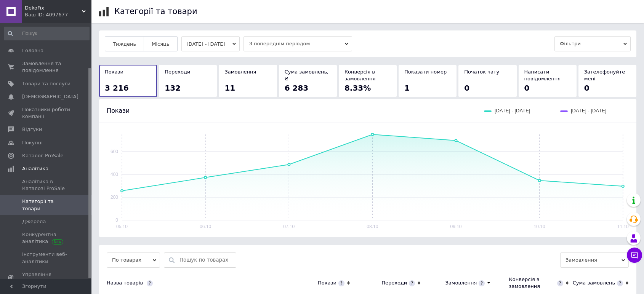 This screenshot has width=644, height=294. Describe the element at coordinates (34, 222) in the screenshot. I see `span: Джерела` at that location.